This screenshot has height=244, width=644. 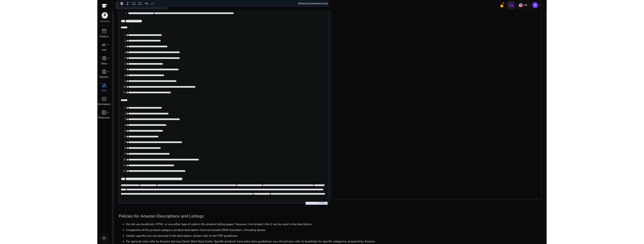 I want to click on span: book_4, so click(x=104, y=112).